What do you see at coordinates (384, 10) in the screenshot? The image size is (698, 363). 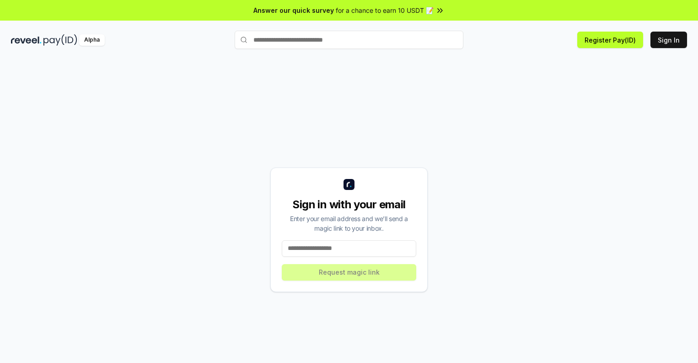 I see `span: for a chance to earn 10 USDT 📝` at bounding box center [384, 10].